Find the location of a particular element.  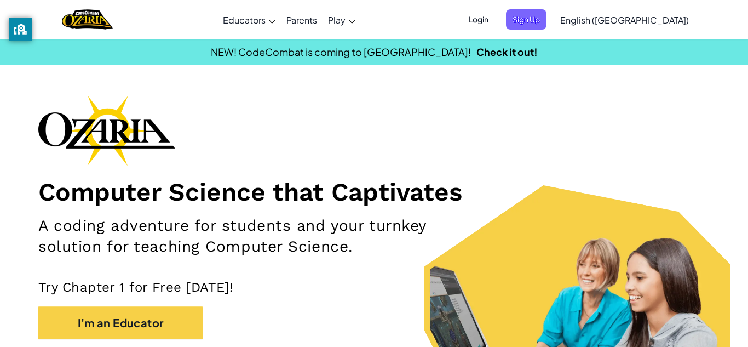

span: Login is located at coordinates (479, 19).